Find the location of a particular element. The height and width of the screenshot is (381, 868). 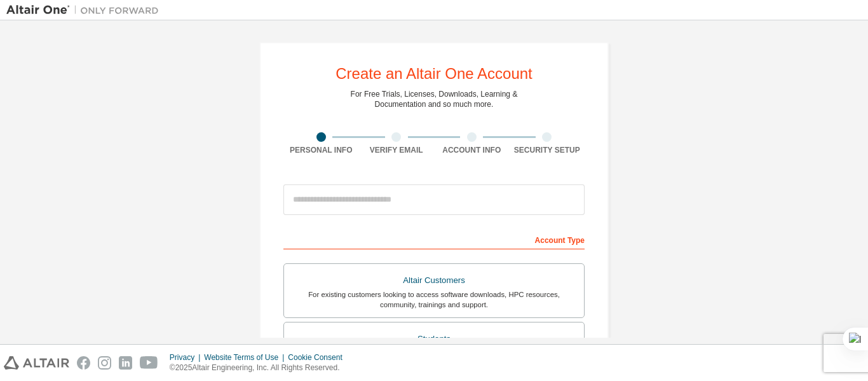

div: For Free Trials, Licenses, Downloads, Learning & Documentation and so much more. is located at coordinates (434, 100).